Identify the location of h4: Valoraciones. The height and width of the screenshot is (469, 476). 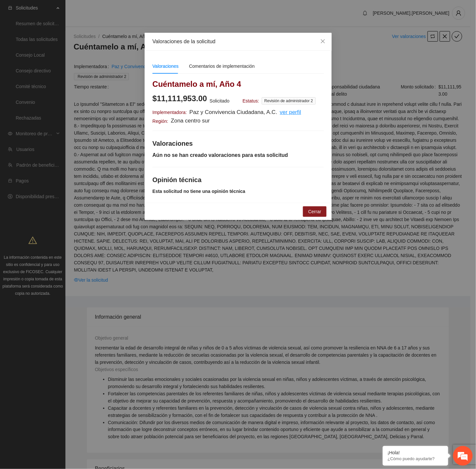
(238, 143).